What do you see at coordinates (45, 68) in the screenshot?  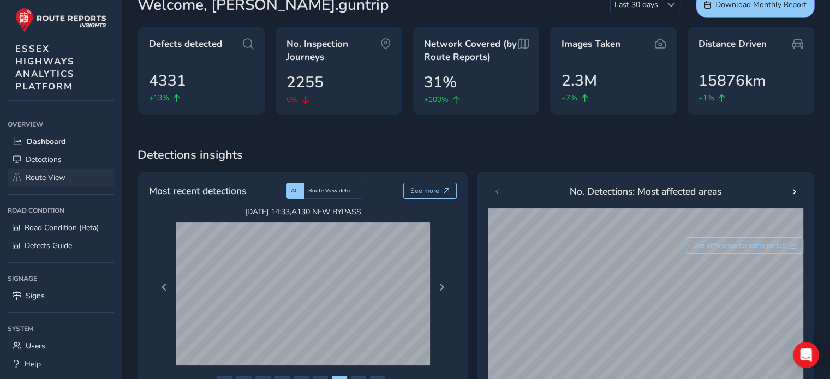 I see `span: ESSEX HIGHWAYS ANALYTICS PLATFORM` at bounding box center [45, 68].